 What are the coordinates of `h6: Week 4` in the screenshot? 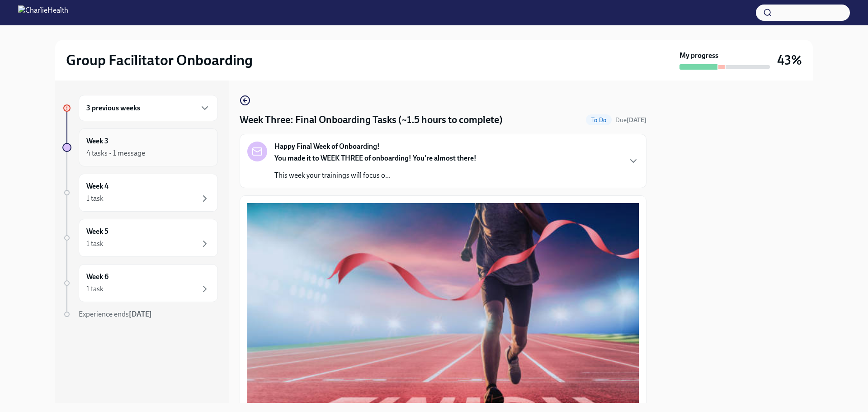 It's located at (97, 186).